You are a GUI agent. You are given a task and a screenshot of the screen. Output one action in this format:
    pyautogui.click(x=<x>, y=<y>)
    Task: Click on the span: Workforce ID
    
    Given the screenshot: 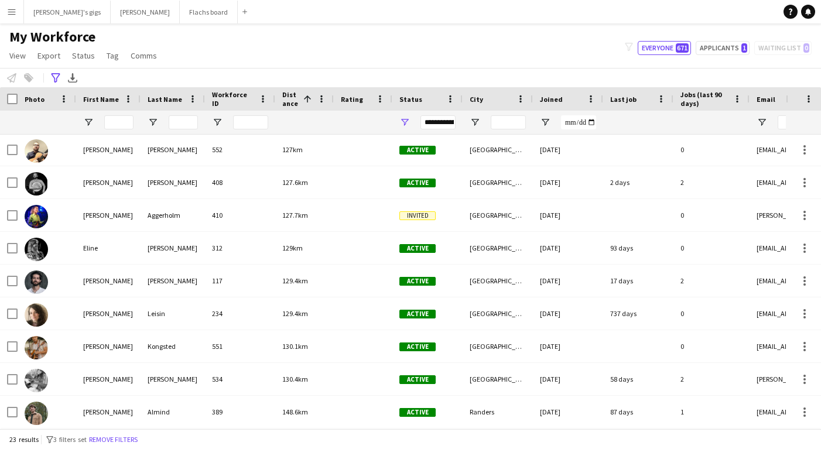 What is the action you would take?
    pyautogui.click(x=233, y=99)
    